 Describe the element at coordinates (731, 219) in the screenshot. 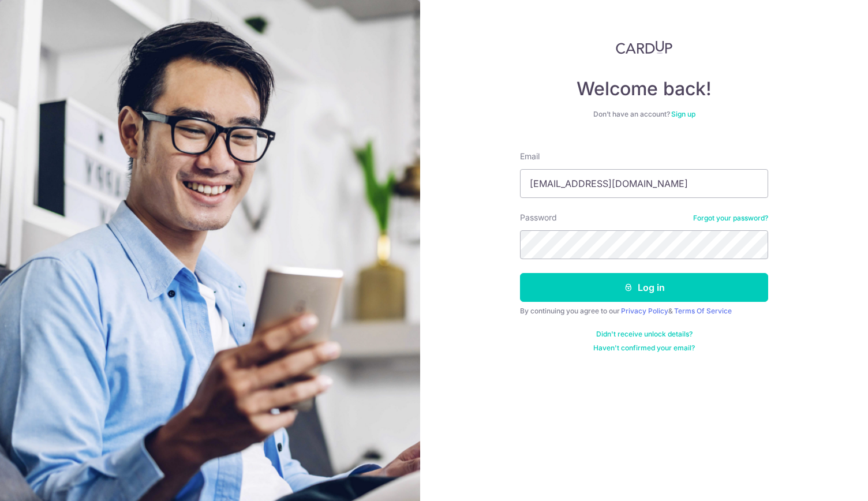

I see `a: Forgot your password?` at that location.